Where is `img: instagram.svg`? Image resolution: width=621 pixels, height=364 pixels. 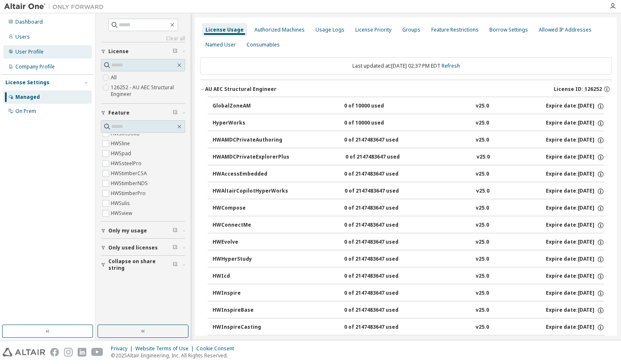 img: instagram.svg is located at coordinates (68, 352).